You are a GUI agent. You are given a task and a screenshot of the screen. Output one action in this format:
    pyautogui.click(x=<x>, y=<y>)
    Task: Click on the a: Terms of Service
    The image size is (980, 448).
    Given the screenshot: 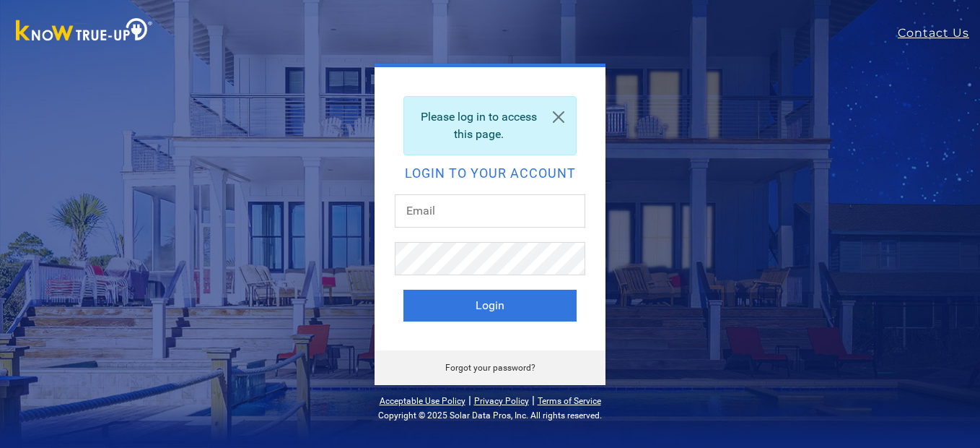 What is the action you would take?
    pyautogui.click(x=569, y=400)
    